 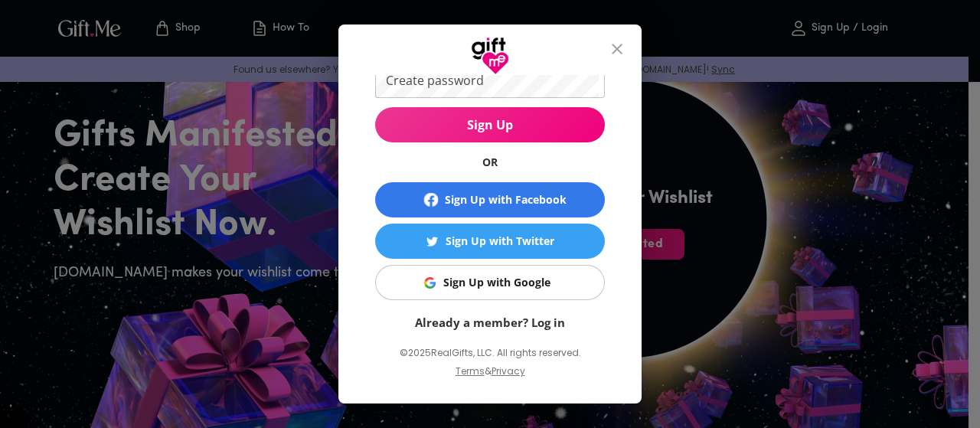 What do you see at coordinates (490, 322) in the screenshot?
I see `a: Already a member? Log in` at bounding box center [490, 322].